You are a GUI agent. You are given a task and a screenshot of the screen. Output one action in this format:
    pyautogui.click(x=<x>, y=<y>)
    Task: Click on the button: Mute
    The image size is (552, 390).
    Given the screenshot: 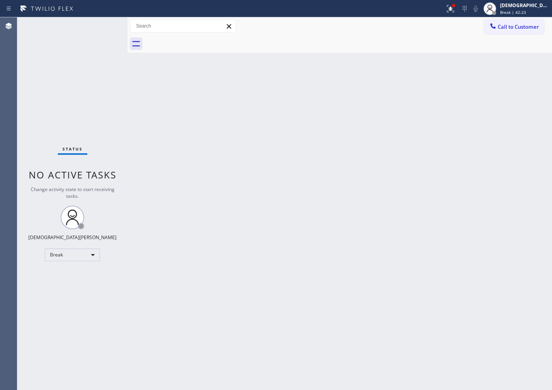 What is the action you would take?
    pyautogui.click(x=476, y=9)
    